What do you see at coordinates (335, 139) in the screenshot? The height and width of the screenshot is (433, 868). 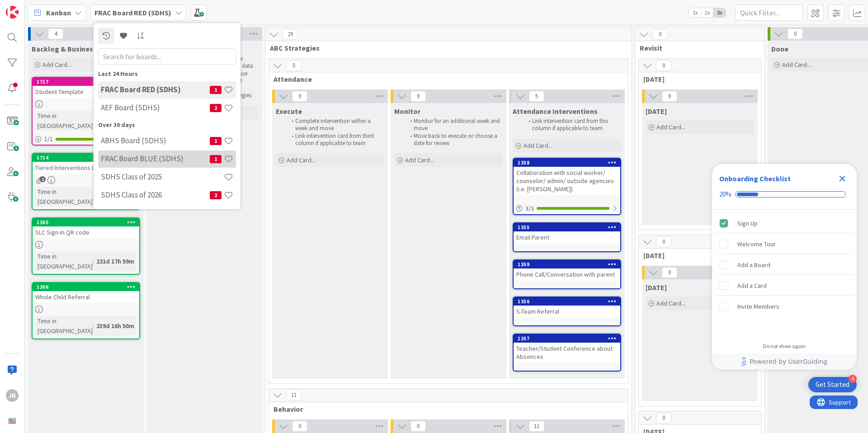 I see `li: Link intervention card from third column if applicable to team` at bounding box center [335, 139].